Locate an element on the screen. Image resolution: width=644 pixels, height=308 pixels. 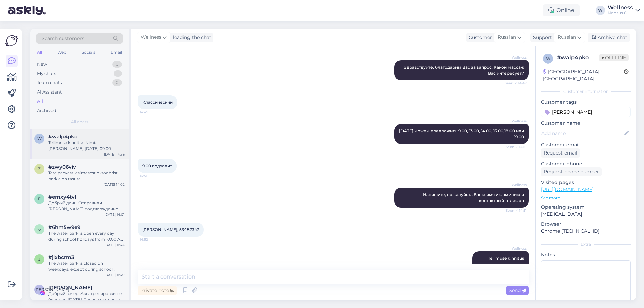
div: New is located at coordinates (42, 64).